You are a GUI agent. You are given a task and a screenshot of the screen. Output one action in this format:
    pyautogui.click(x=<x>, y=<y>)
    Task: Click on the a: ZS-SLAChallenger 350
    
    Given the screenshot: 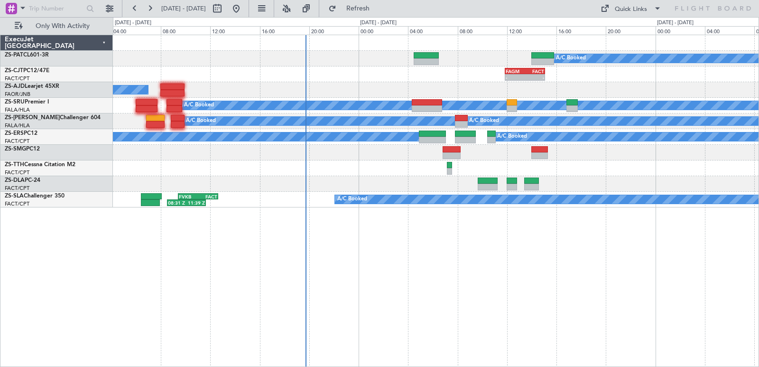 What is the action you would take?
    pyautogui.click(x=35, y=196)
    